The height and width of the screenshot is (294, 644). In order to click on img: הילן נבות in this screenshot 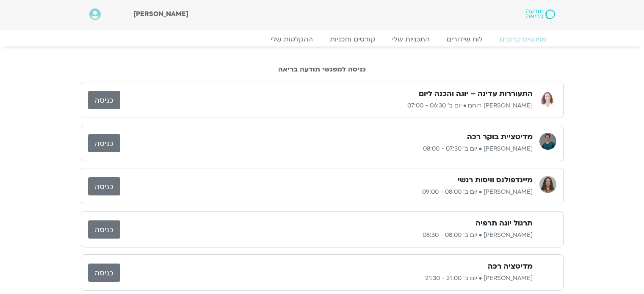, I will do `click(548, 185)`.